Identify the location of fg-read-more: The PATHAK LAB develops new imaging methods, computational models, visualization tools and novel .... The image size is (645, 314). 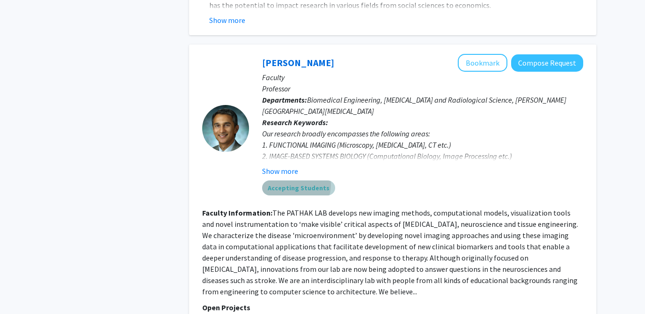
(390, 252).